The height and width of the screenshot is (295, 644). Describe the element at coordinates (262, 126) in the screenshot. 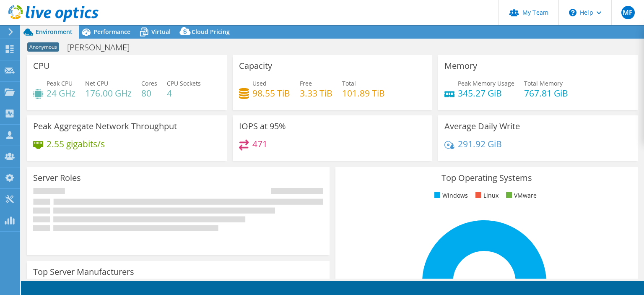

I see `h3: IOPS at 95%` at that location.